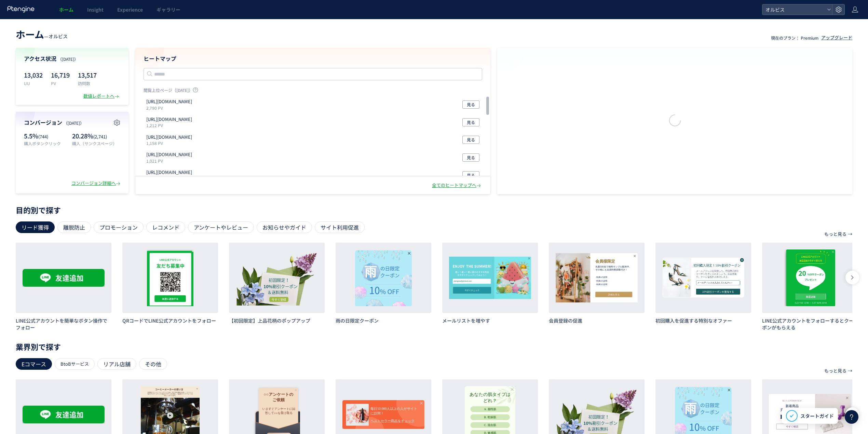  What do you see at coordinates (35, 227) in the screenshot?
I see `div: リード獲得` at bounding box center [35, 227].